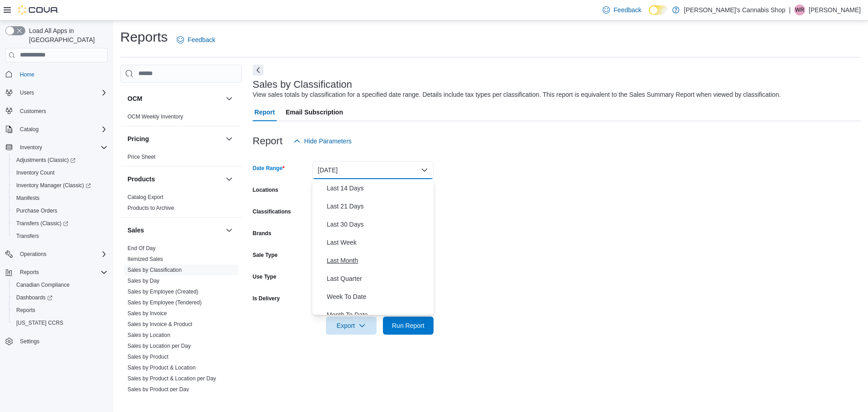 The image size is (868, 412). What do you see at coordinates (151, 208) in the screenshot?
I see `span: Products to Archive` at bounding box center [151, 208].